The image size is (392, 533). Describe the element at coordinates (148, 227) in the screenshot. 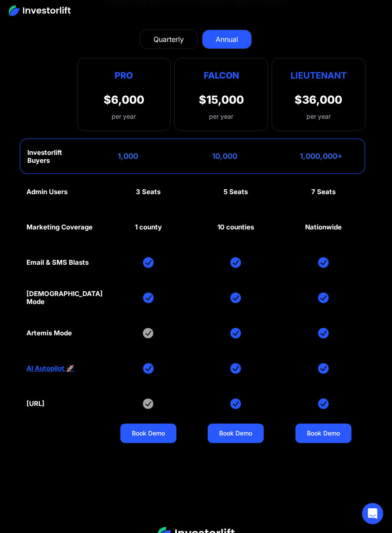

I see `div: 1 county` at that location.